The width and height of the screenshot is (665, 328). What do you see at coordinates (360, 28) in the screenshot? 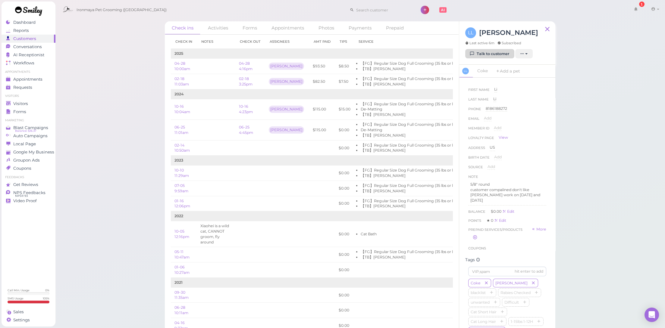
I see `a: Payments` at bounding box center [360, 28].